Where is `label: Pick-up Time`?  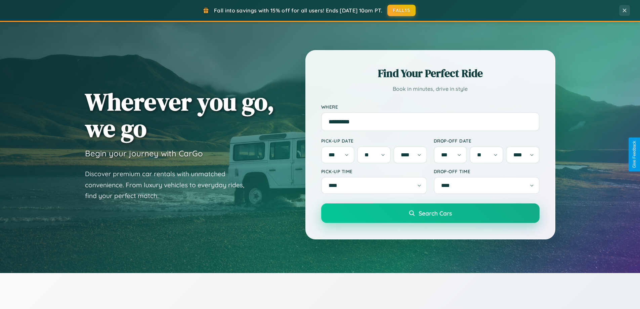
label: Pick-up Time is located at coordinates (374, 171).